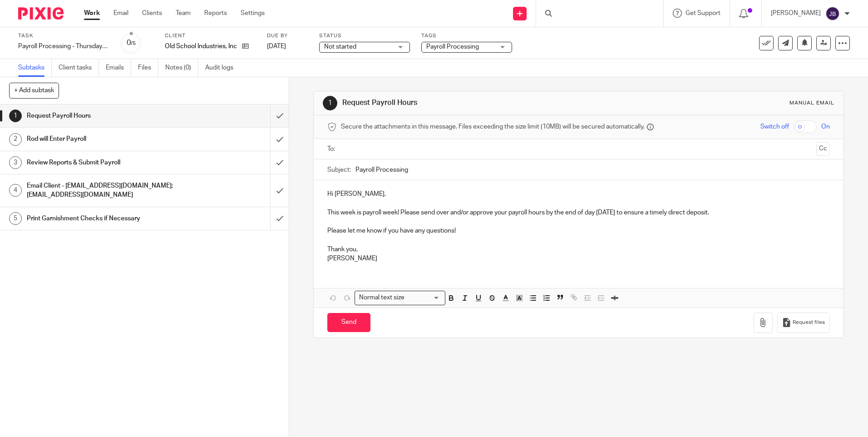  I want to click on h1: Review Reports & Submit Payroll, so click(105, 162).